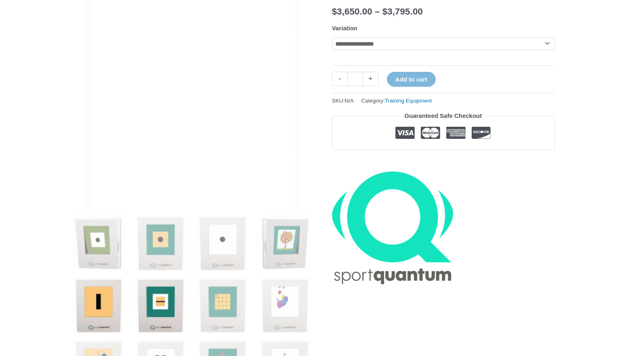 This screenshot has height=356, width=625. What do you see at coordinates (393, 228) in the screenshot?
I see `a: SportQuantum` at bounding box center [393, 228].